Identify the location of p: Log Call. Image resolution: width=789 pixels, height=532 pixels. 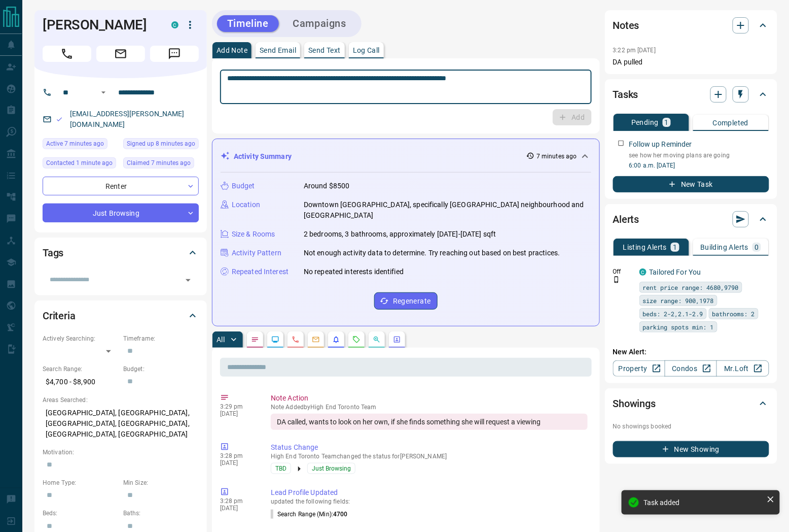
(366, 51).